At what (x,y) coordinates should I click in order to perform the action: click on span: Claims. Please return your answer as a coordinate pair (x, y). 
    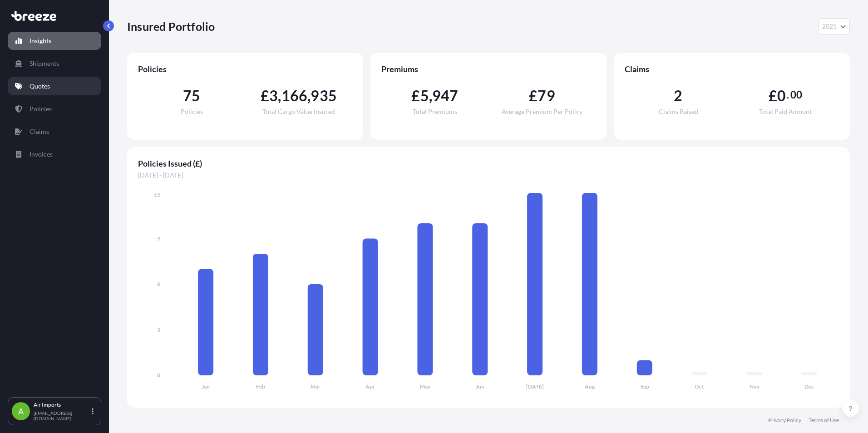
    Looking at the image, I should click on (731, 69).